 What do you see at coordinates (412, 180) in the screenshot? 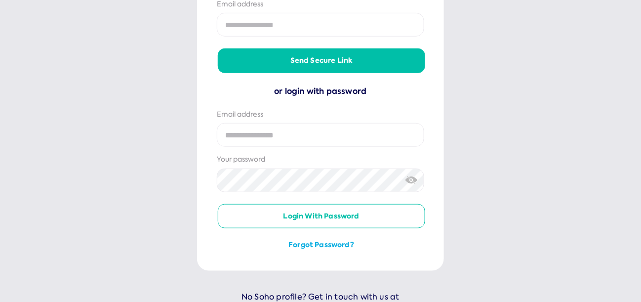
I see `img: eye-crossed.svg` at bounding box center [412, 180].